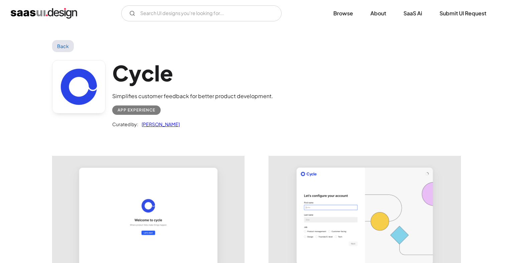  Describe the element at coordinates (193, 96) in the screenshot. I see `div: Simplifies customer feedback for better product development.` at that location.